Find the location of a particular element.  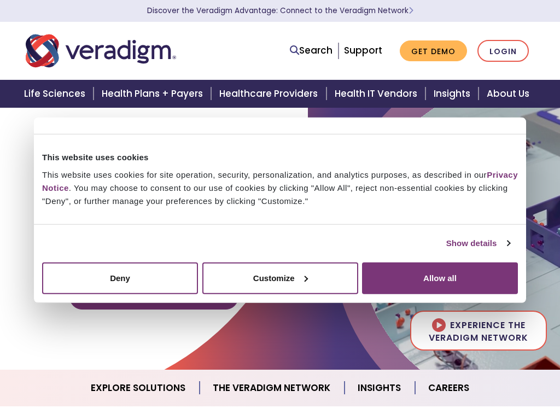

a: The Veradigm Network is located at coordinates (272, 388).